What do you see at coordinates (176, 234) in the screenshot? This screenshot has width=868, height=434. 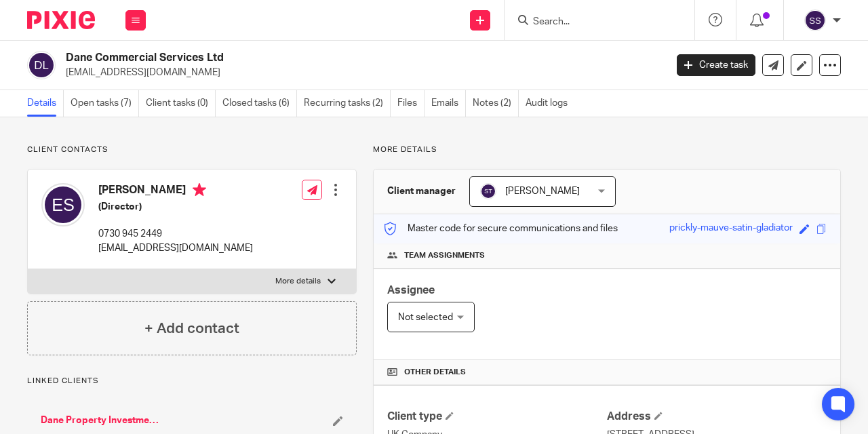 I see `p: 0730 945 2449` at bounding box center [176, 234].